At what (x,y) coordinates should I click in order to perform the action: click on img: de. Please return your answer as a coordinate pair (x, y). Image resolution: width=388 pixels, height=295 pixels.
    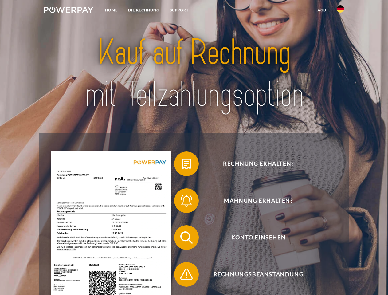
    Looking at the image, I should click on (340, 9).